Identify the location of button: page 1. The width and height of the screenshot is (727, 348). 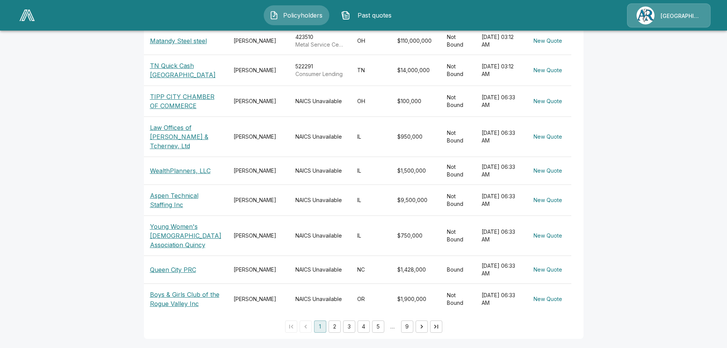
(320, 326).